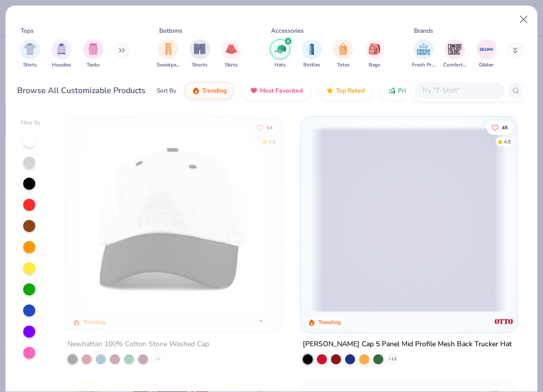  Describe the element at coordinates (200, 54) in the screenshot. I see `div: filter for Shorts` at that location.